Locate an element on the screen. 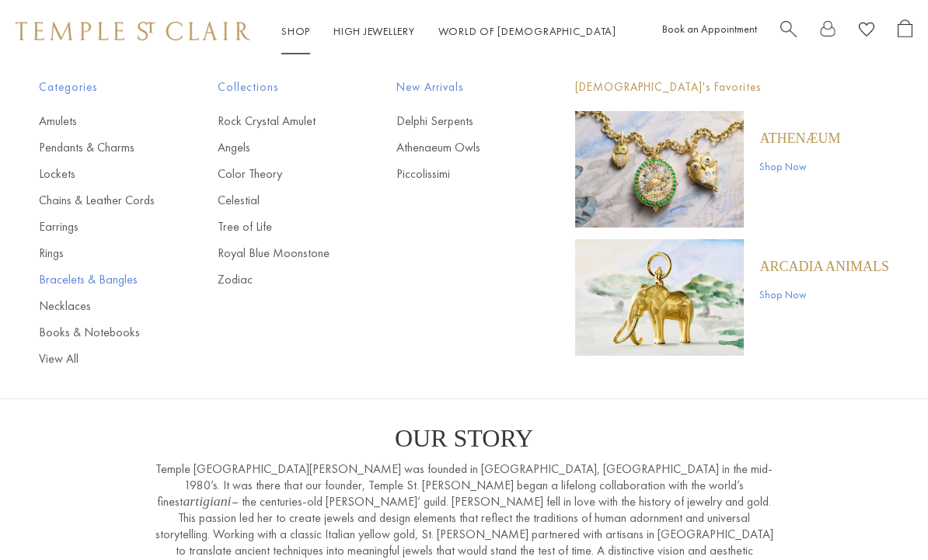  a: View All is located at coordinates (97, 359).